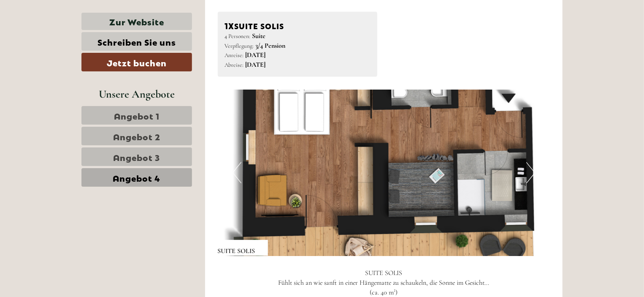  I want to click on small: Verpflegung:, so click(240, 46).